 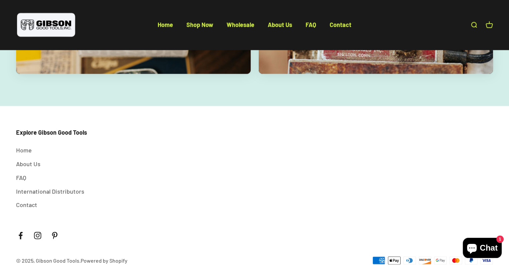 What do you see at coordinates (482, 248) in the screenshot?
I see `inbox-online-store-chat: Shopify online store chat` at bounding box center [482, 248].